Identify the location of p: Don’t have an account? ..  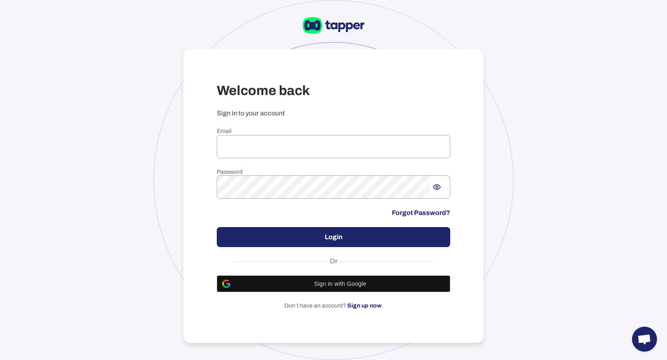
(334, 306).